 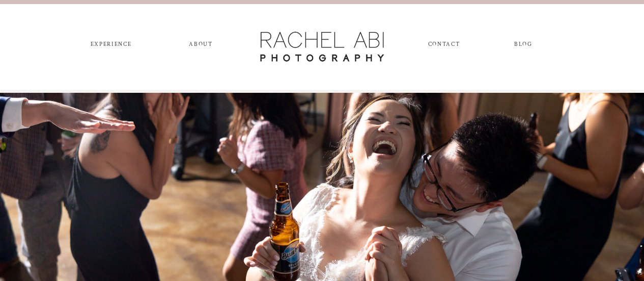 I want to click on a: blog, so click(x=523, y=47).